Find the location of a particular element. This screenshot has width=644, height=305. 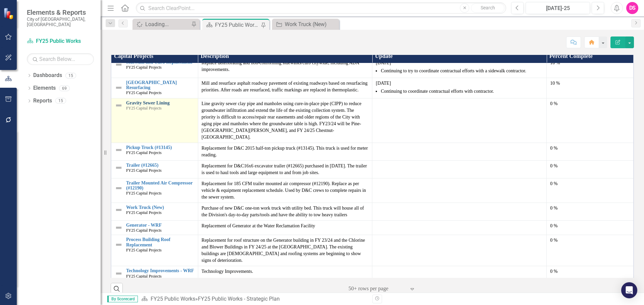

p: Replacement of Generator at the Water Reclamation Facility is located at coordinates (285, 226).